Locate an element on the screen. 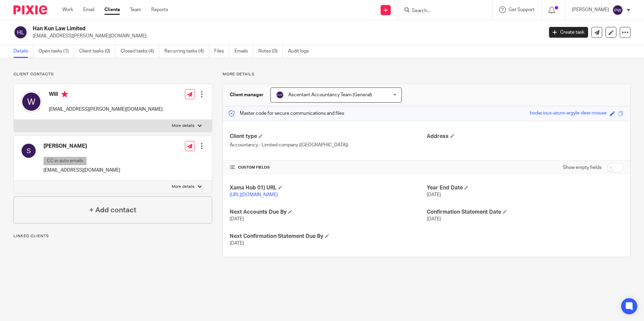 Image resolution: width=644 pixels, height=321 pixels. p: Master code for secure communications and files is located at coordinates (286, 113).